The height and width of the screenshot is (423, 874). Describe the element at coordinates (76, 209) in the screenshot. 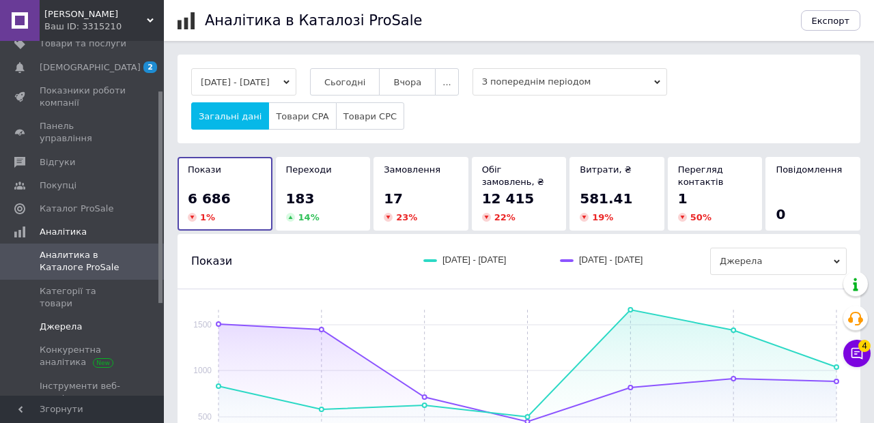

I see `span: Каталог ProSale` at that location.